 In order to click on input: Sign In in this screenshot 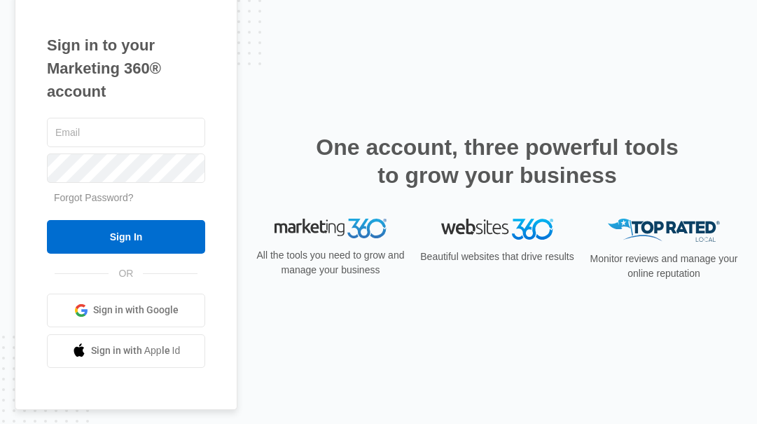, I will do `click(126, 237)`.